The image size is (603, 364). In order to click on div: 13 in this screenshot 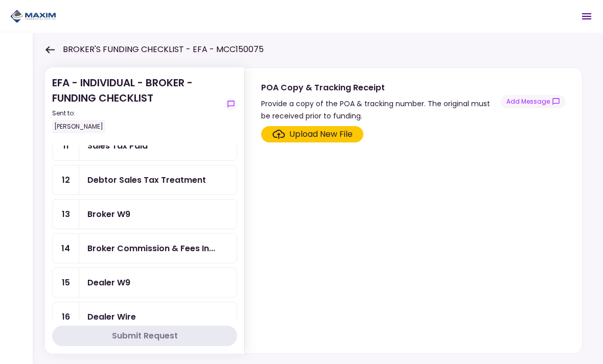, I will do `click(66, 214)`.